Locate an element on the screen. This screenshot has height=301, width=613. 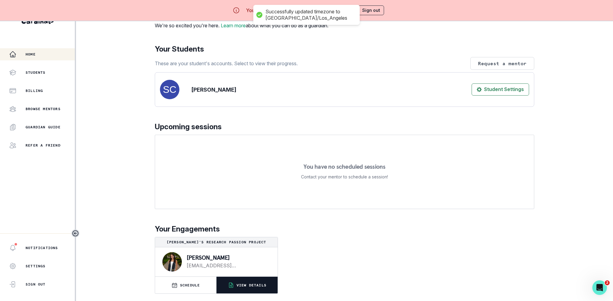
p: You have no scheduled sessions is located at coordinates (344, 167).